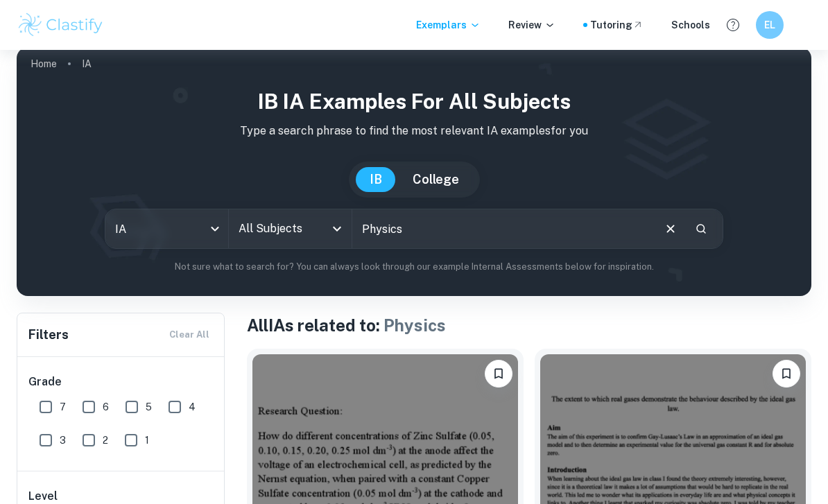 The height and width of the screenshot is (504, 828). Describe the element at coordinates (105, 407) in the screenshot. I see `span: 6` at that location.